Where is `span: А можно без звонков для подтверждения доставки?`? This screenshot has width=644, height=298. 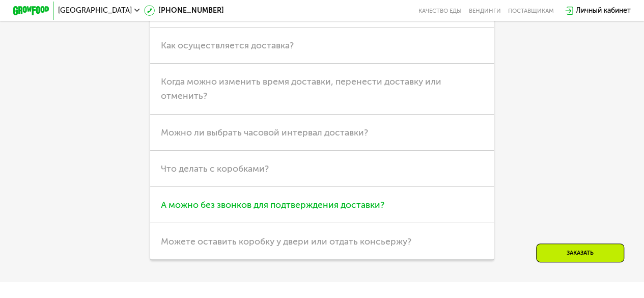
span: А можно без звонков для подтверждения доставки? is located at coordinates (273, 205).